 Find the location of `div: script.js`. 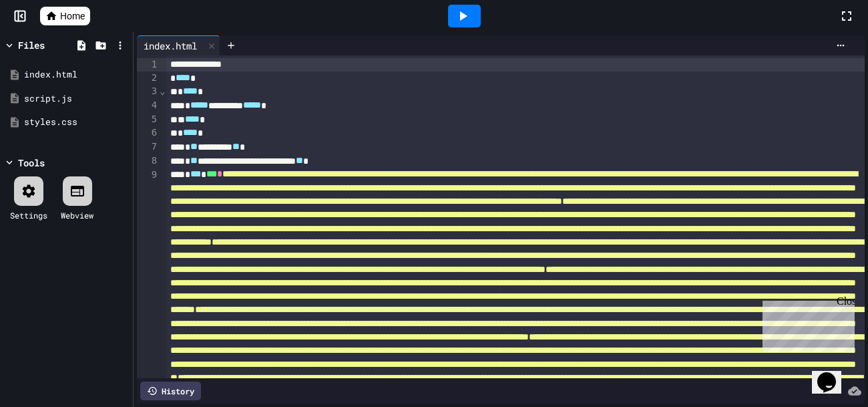

div: script.js is located at coordinates (76, 99).